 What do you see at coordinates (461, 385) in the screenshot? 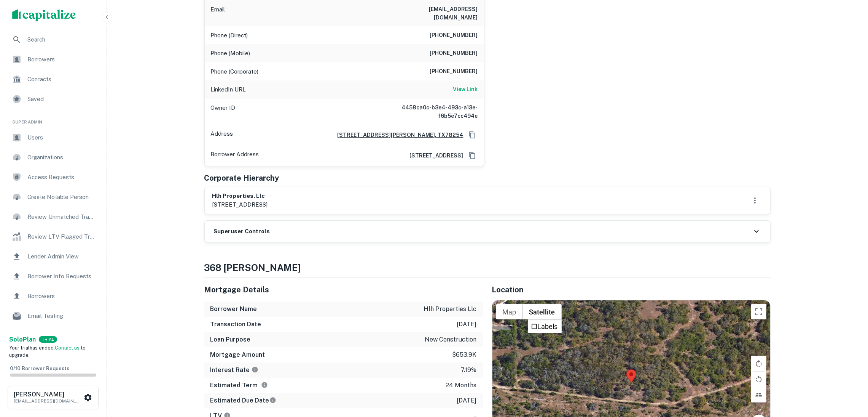
I see `p: 24 months` at bounding box center [461, 385].